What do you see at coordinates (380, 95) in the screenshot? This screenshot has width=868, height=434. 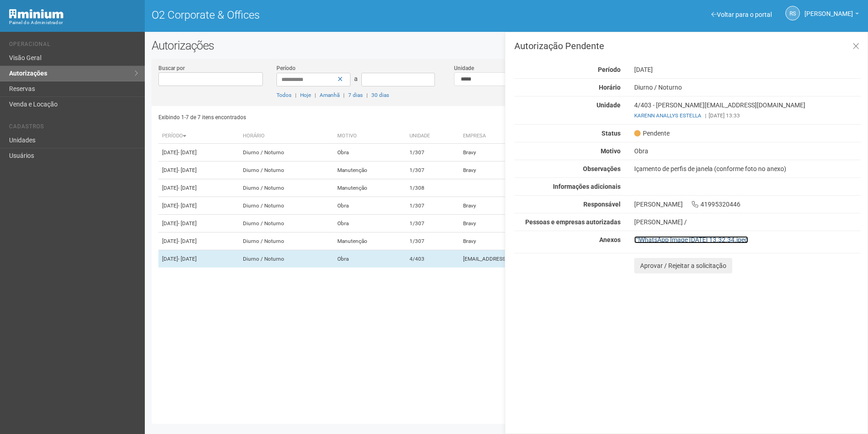 I see `a: 30 dias` at bounding box center [380, 95].